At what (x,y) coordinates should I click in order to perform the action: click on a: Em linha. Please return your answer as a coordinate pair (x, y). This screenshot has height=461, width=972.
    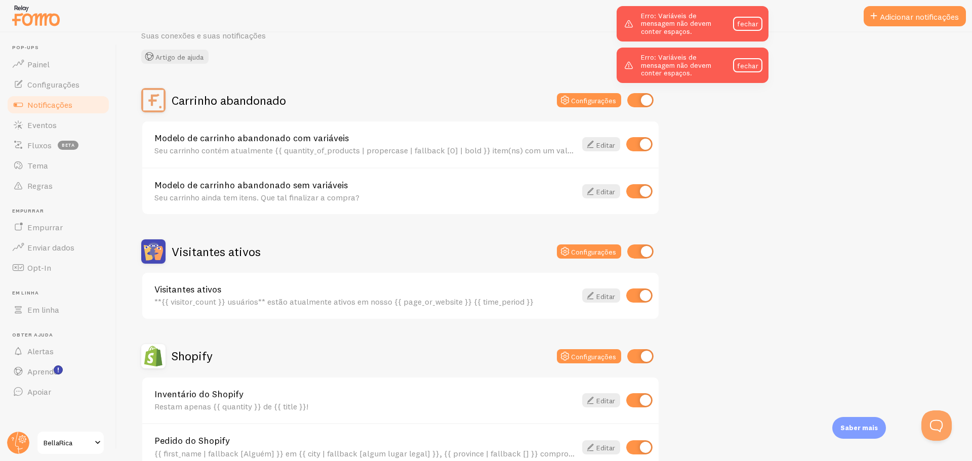
    Looking at the image, I should click on (58, 310).